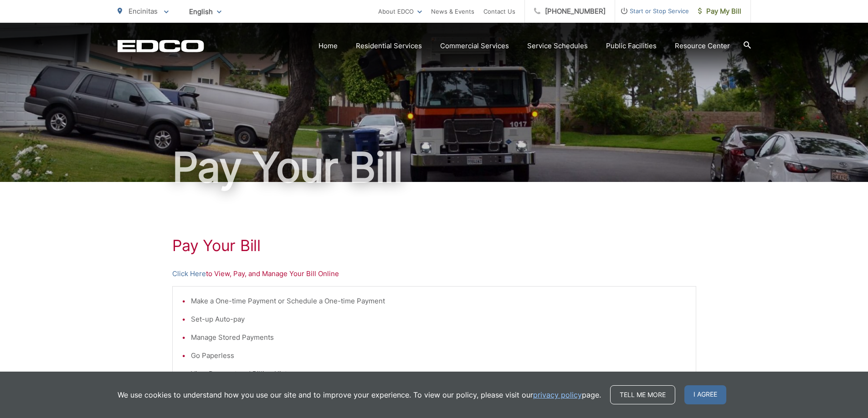 The width and height of the screenshot is (868, 418). Describe the element at coordinates (328, 46) in the screenshot. I see `a: Home` at that location.